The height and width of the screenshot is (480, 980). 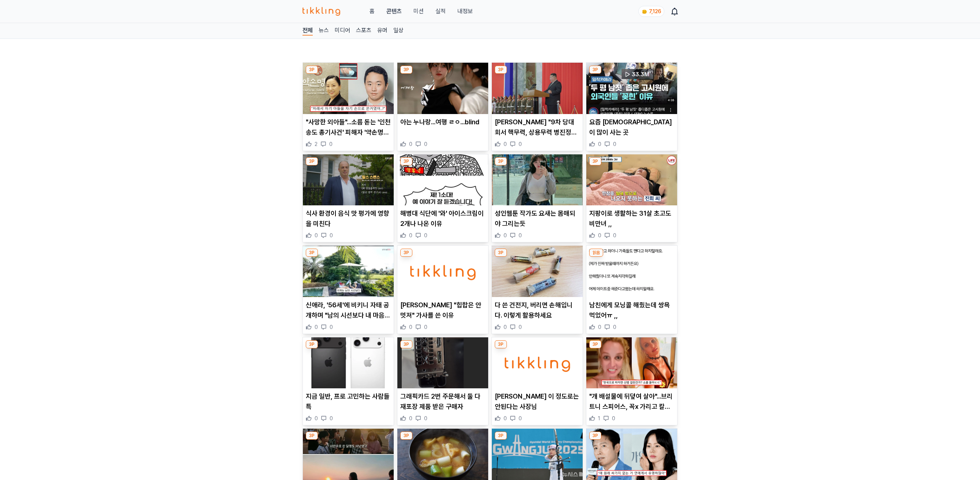 What do you see at coordinates (321, 11) in the screenshot?
I see `img: 티끌링` at bounding box center [321, 11].